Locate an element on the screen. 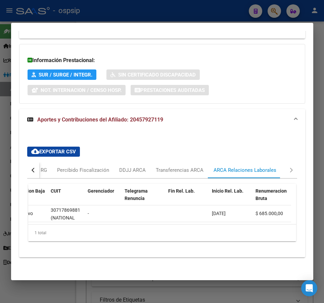 Image resolution: width=324 pixels, height=303 pixels. datatable-header-cell: Renumeracion Bruta is located at coordinates (271, 199).